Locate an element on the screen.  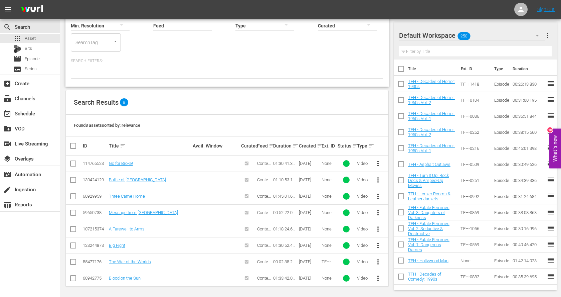
span: Found 8 assets sorted by: relevance is located at coordinates (107, 125).